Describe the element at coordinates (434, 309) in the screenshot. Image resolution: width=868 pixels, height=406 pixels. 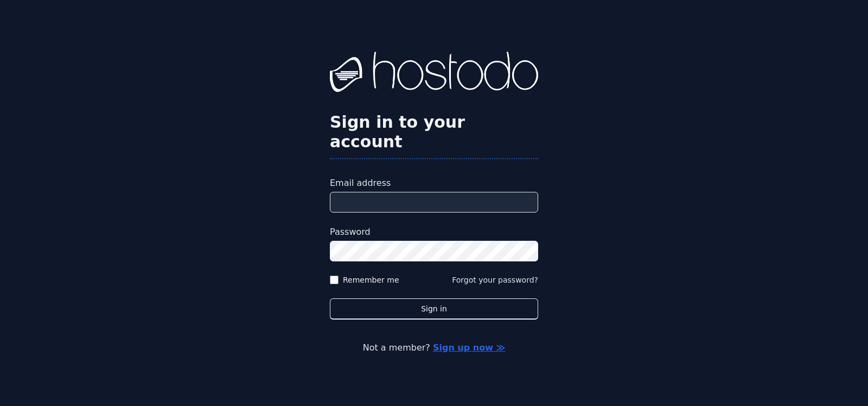
I see `button: Sign in` at that location.